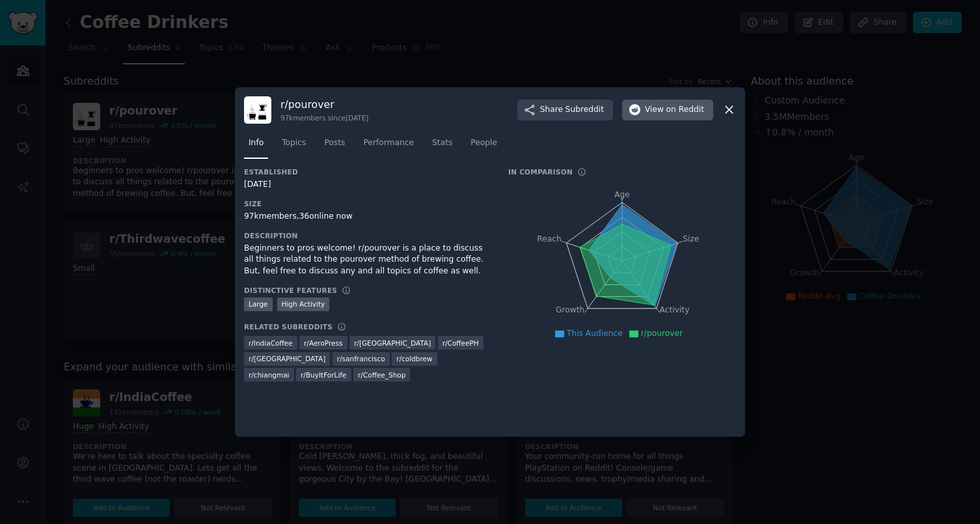  Describe the element at coordinates (565, 110) in the screenshot. I see `button: ShareSubreddit` at that location.